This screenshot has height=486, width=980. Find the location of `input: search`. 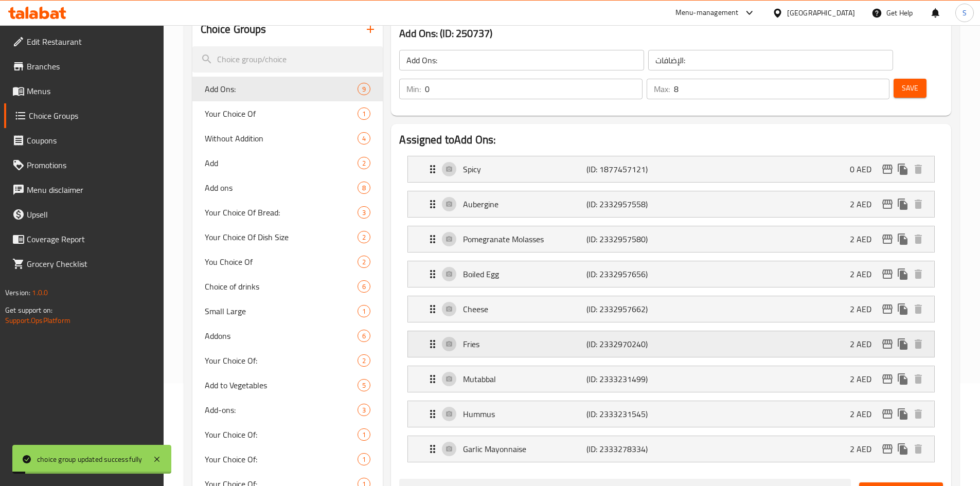

input: search is located at coordinates (287, 59).